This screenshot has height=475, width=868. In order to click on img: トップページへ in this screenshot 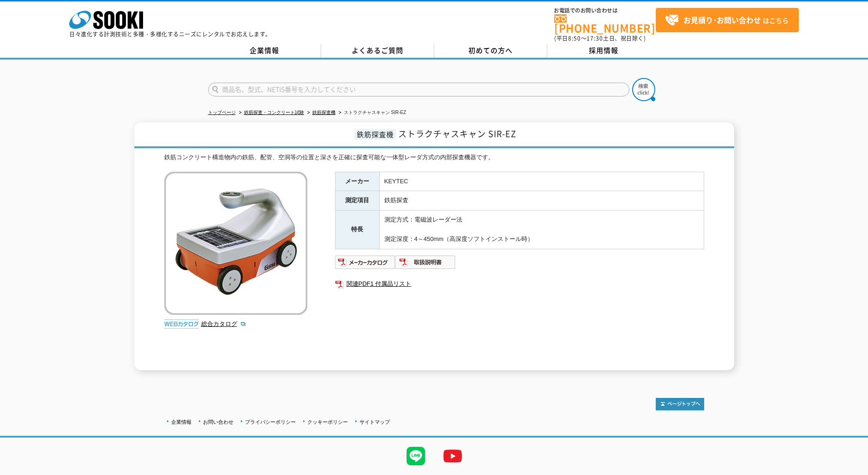, I will do `click(680, 404)`.